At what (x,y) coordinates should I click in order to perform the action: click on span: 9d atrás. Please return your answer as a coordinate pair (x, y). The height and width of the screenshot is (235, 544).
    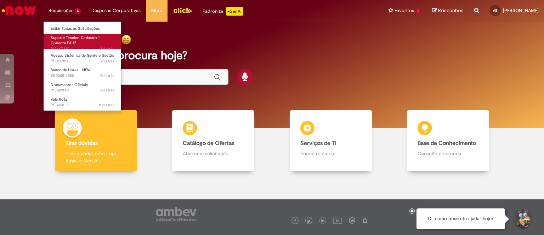
    Looking at the image, I should click on (107, 90).